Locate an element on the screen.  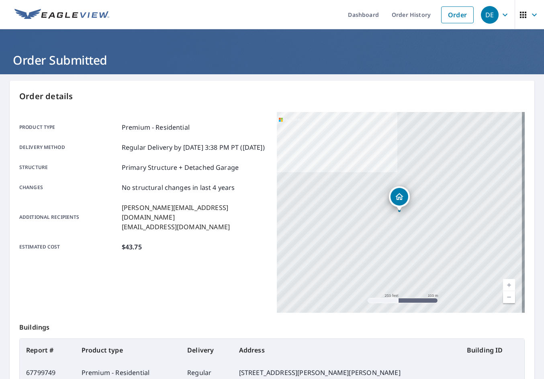
th: Report # is located at coordinates (47, 350).